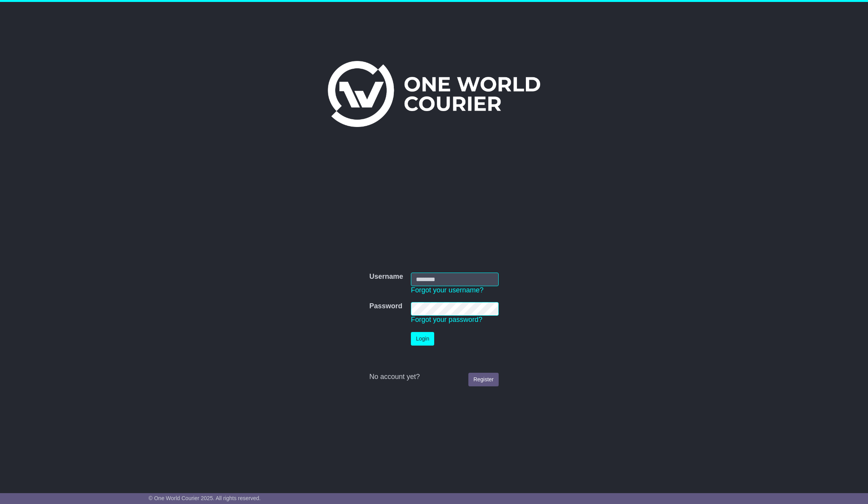  I want to click on label: Username, so click(386, 277).